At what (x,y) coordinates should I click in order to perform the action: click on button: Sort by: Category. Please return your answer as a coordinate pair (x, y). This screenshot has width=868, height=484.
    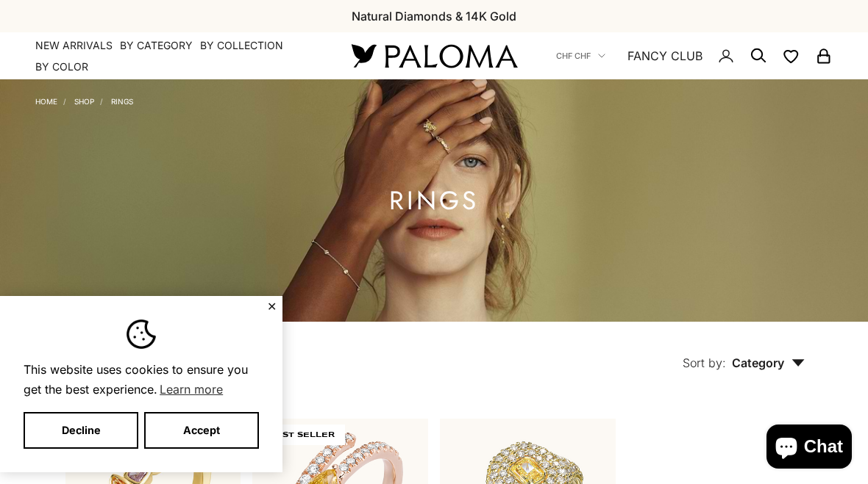
    Looking at the image, I should click on (744, 353).